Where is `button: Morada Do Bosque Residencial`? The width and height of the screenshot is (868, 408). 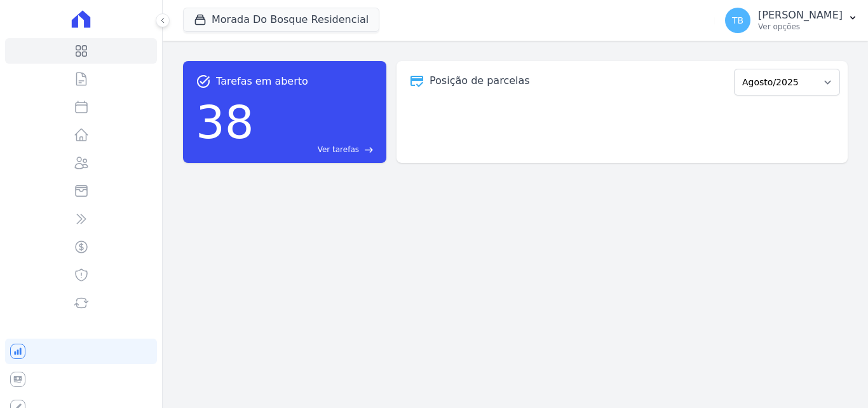
button: Morada Do Bosque Residencial is located at coordinates (281, 20).